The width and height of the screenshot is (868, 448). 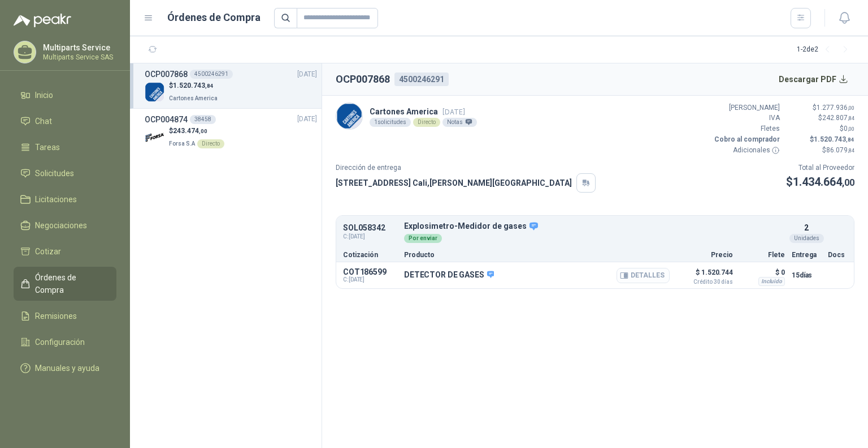 What do you see at coordinates (705, 282) in the screenshot?
I see `span: Crédito 30 días` at bounding box center [705, 282].